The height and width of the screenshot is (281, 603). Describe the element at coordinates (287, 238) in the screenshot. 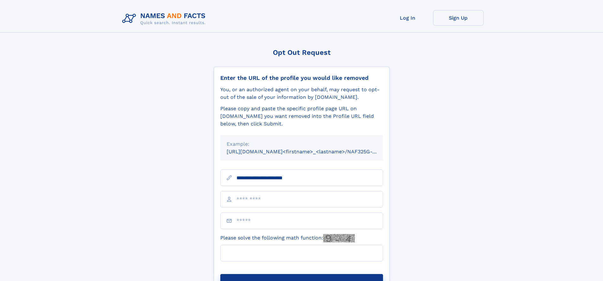

I see `label: Please solve the following math function:` at that location.